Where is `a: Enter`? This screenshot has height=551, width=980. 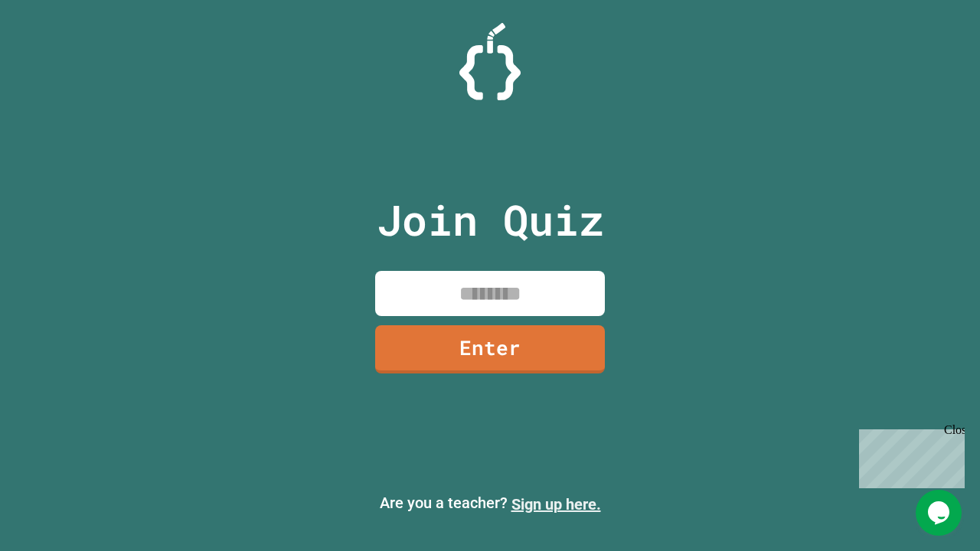
a: Enter is located at coordinates (490, 349).